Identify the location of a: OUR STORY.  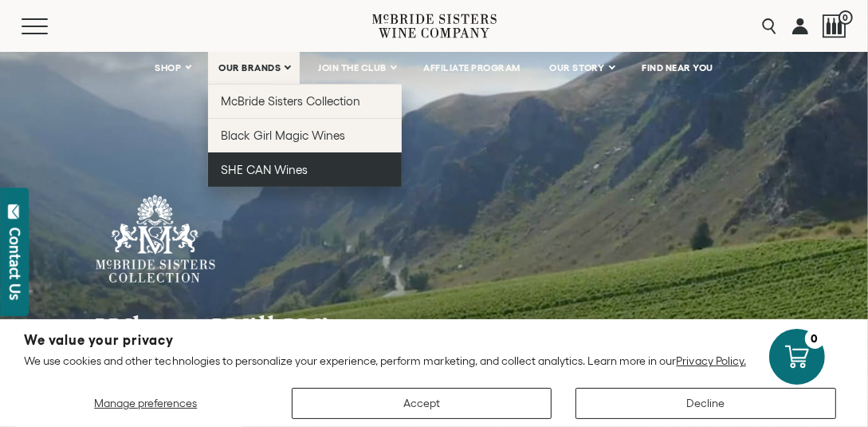
(581, 68).